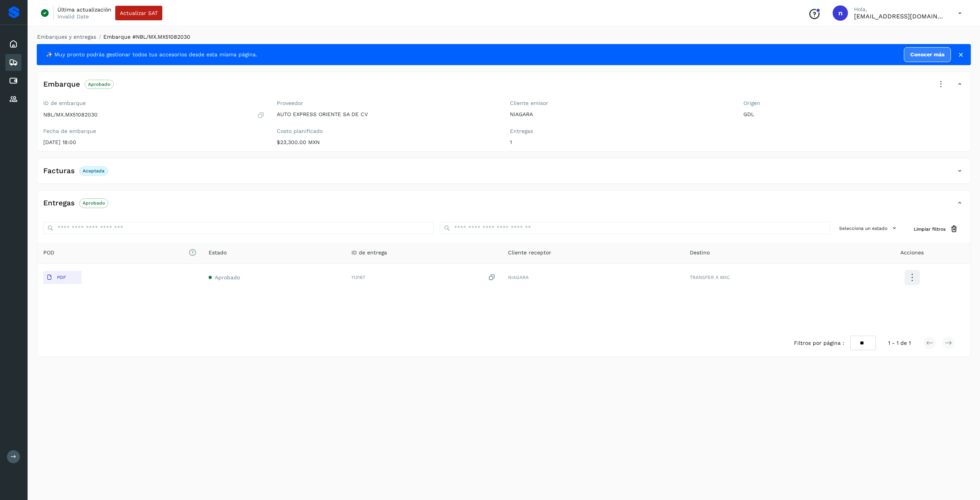  Describe the element at coordinates (388, 131) in the screenshot. I see `label: Costo planificado` at that location.